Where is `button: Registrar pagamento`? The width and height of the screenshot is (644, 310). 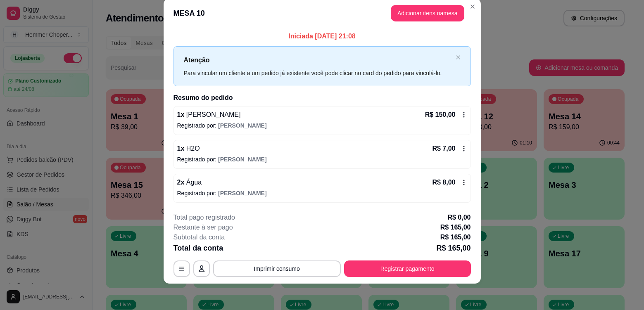
button: Registrar pagamento is located at coordinates (407, 269).